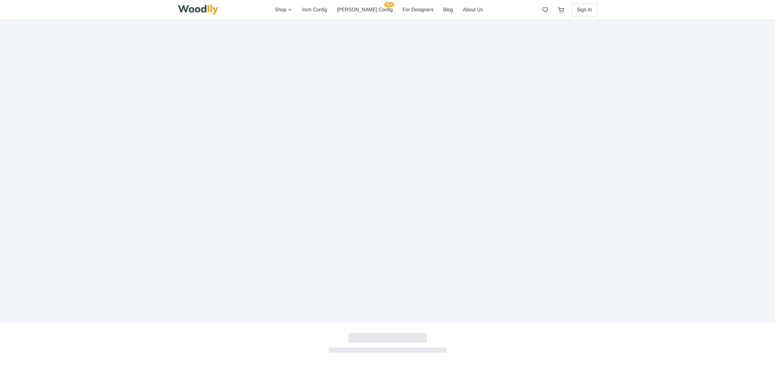 The height and width of the screenshot is (379, 775). Describe the element at coordinates (448, 10) in the screenshot. I see `button: Blog` at that location.